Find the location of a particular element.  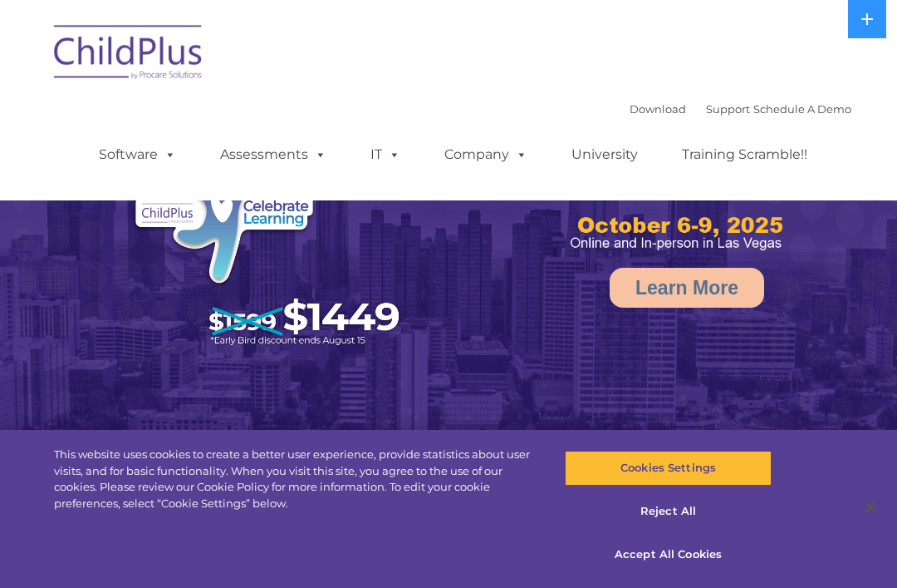

a: Software is located at coordinates (137, 155).